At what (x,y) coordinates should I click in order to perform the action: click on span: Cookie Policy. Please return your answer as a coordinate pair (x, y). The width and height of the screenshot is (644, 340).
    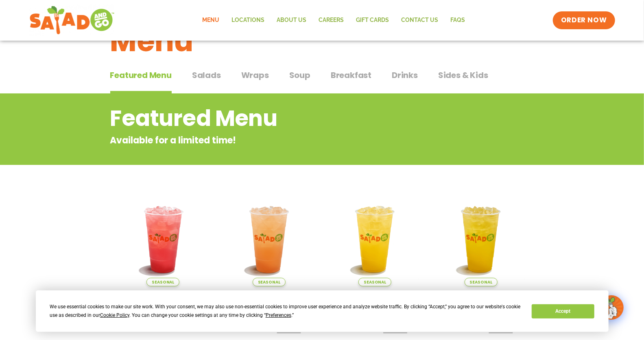
    Looking at the image, I should click on (115, 315).